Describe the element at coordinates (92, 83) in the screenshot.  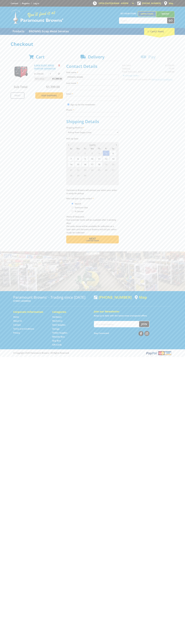
I see `label: Last name` at that location.